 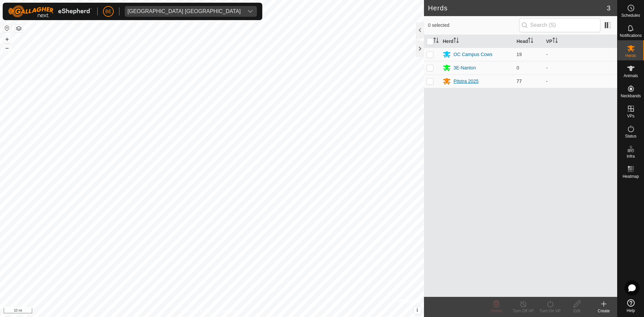 What do you see at coordinates (519, 81) in the screenshot?
I see `span: 77` at bounding box center [519, 81].